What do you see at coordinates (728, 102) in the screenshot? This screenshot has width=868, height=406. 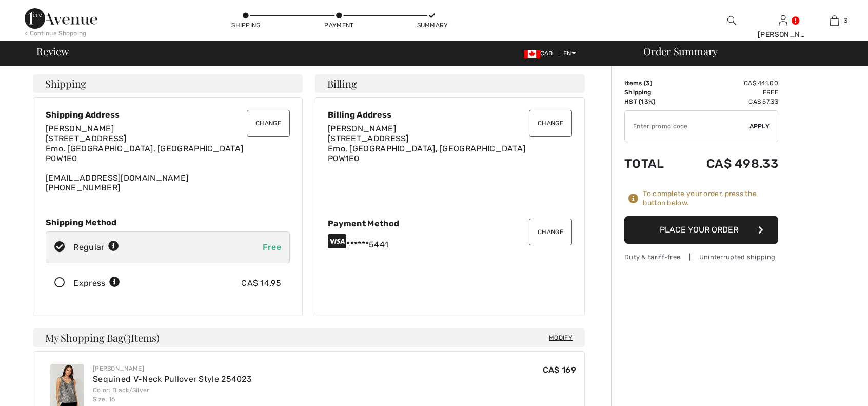 I see `td: CA$ 57.33` at bounding box center [728, 102].